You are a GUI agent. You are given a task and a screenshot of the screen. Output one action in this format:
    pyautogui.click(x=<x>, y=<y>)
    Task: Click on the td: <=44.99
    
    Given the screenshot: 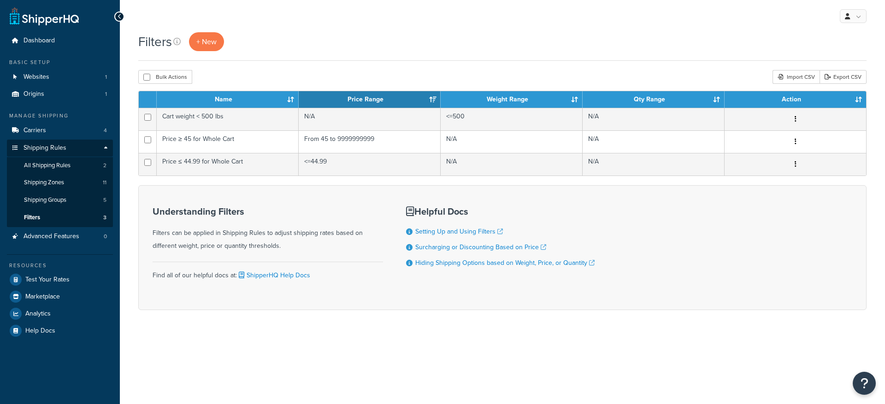 What is the action you would take?
    pyautogui.click(x=370, y=164)
    